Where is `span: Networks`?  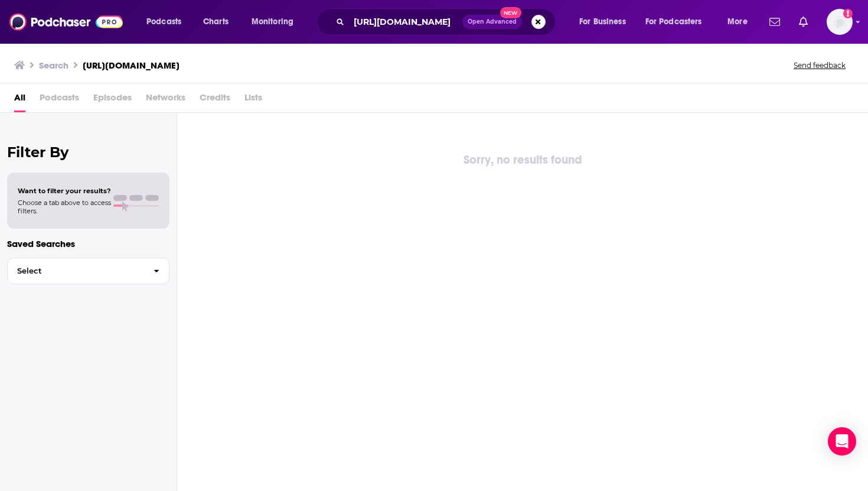 span: Networks is located at coordinates (166, 100).